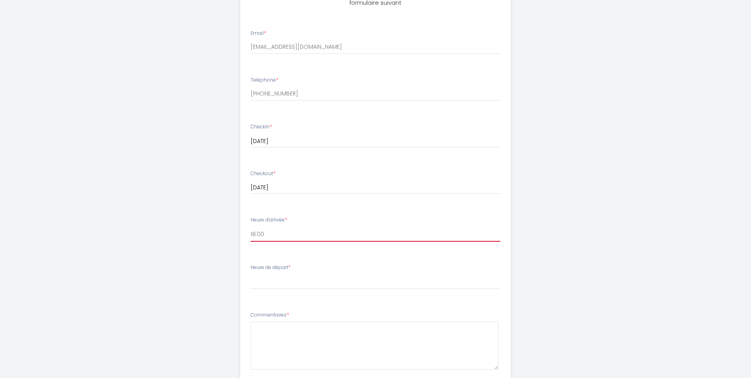 This screenshot has width=751, height=378. What do you see at coordinates (271, 267) in the screenshot?
I see `label: Heure de départ` at bounding box center [271, 267].